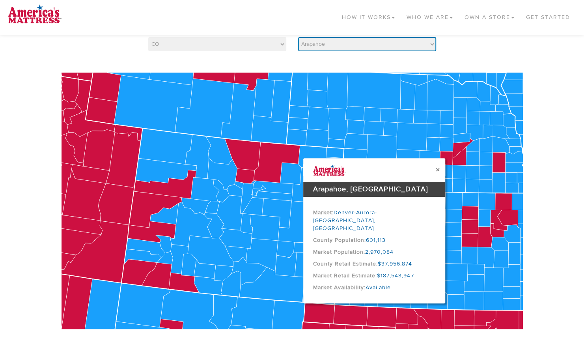 The image size is (584, 346). Describe the element at coordinates (489, 15) in the screenshot. I see `a: Own a Store` at that location.